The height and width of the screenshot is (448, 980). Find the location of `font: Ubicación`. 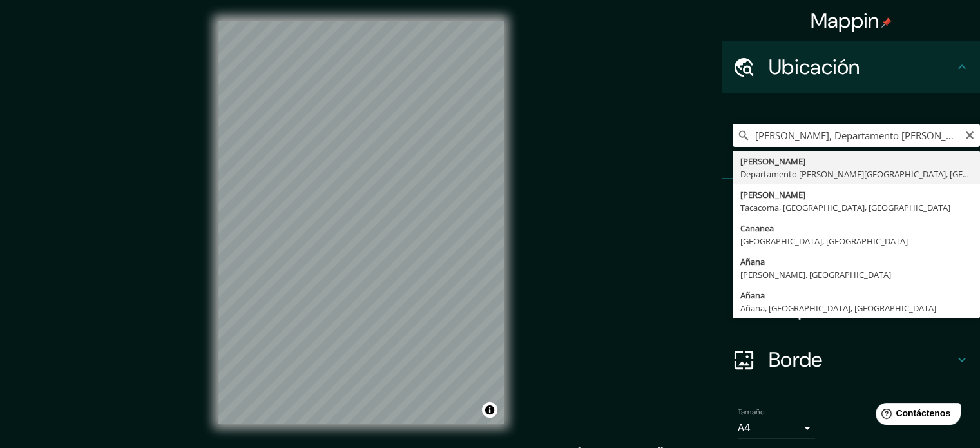

font: Ubicación is located at coordinates (814, 67).